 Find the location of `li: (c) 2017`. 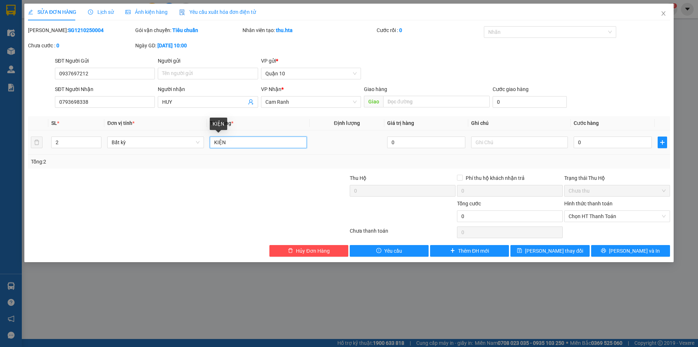

li: (c) 2017 is located at coordinates (80, 39).